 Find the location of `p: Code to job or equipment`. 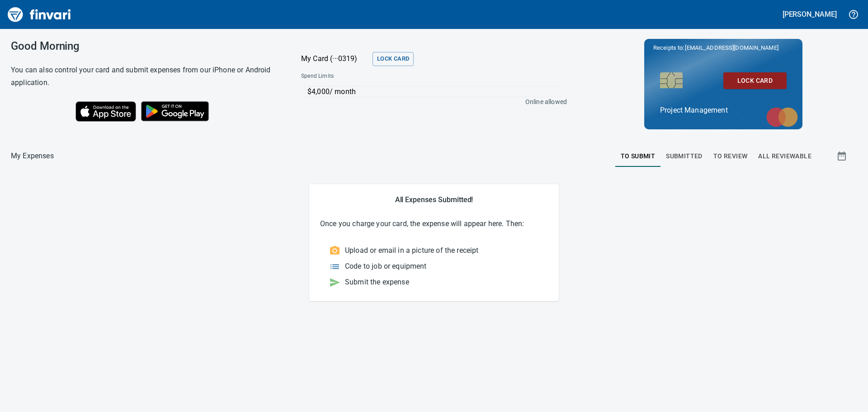

p: Code to job or equipment is located at coordinates (385, 266).